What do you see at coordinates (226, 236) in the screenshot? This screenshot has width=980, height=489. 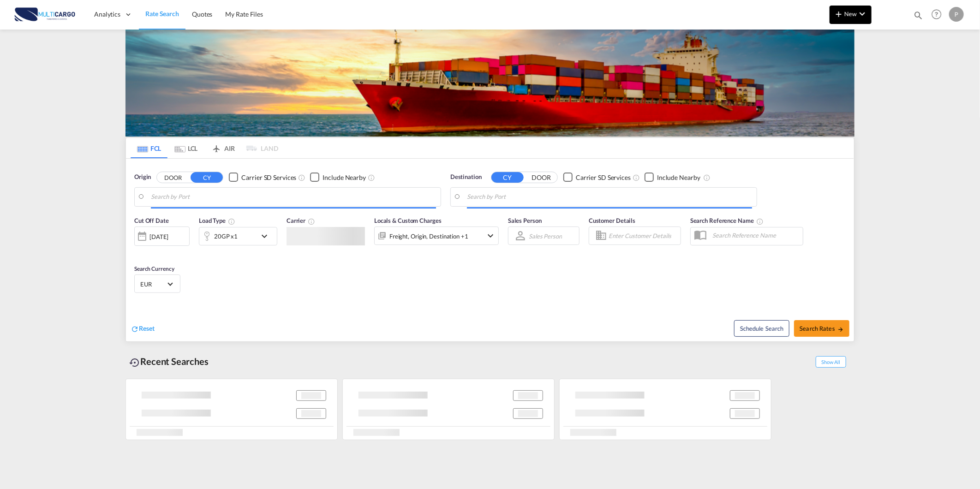 I see `div: 20GP x1` at bounding box center [226, 236].